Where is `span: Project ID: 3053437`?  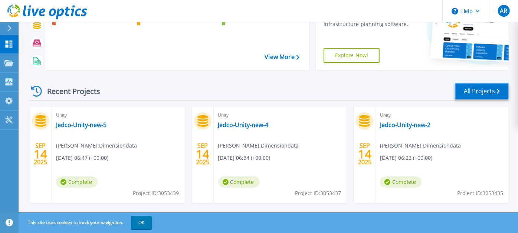 span: Project ID: 3053437 is located at coordinates (318, 193).